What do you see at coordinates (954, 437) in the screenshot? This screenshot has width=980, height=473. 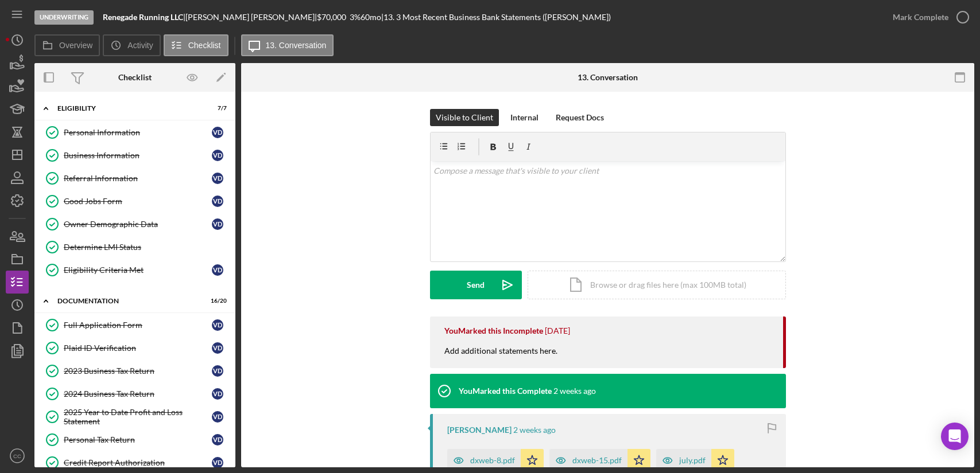 I see `div: Open Intercom Messenger` at bounding box center [954, 437].